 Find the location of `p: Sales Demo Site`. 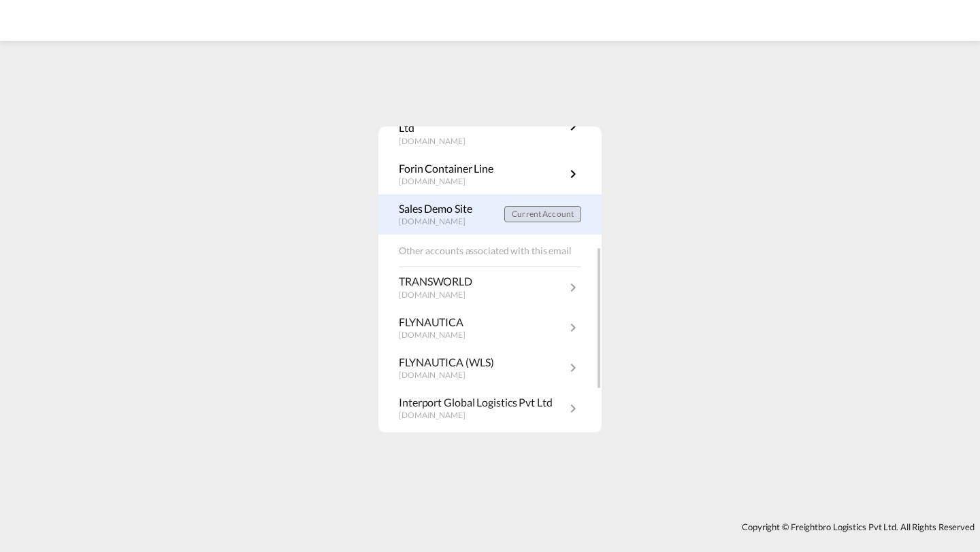

p: Sales Demo Site is located at coordinates (439, 209).